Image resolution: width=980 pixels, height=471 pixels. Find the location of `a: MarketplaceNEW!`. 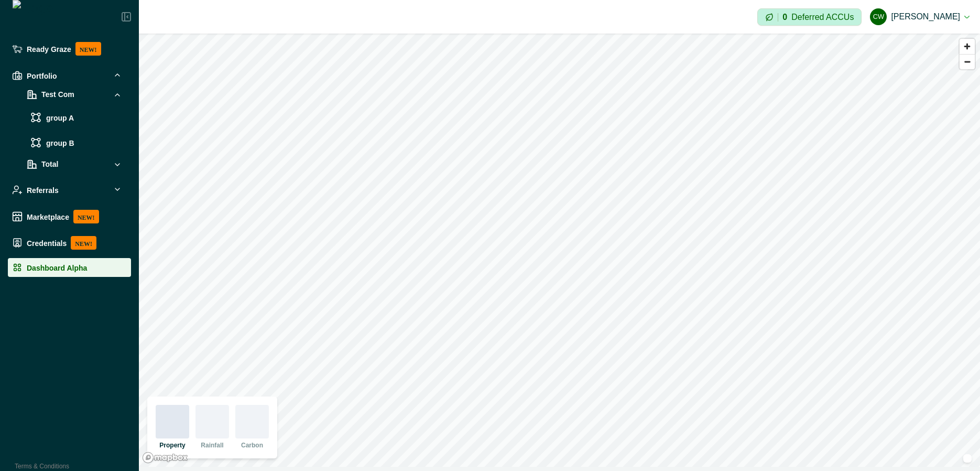

a: MarketplaceNEW! is located at coordinates (69, 217).